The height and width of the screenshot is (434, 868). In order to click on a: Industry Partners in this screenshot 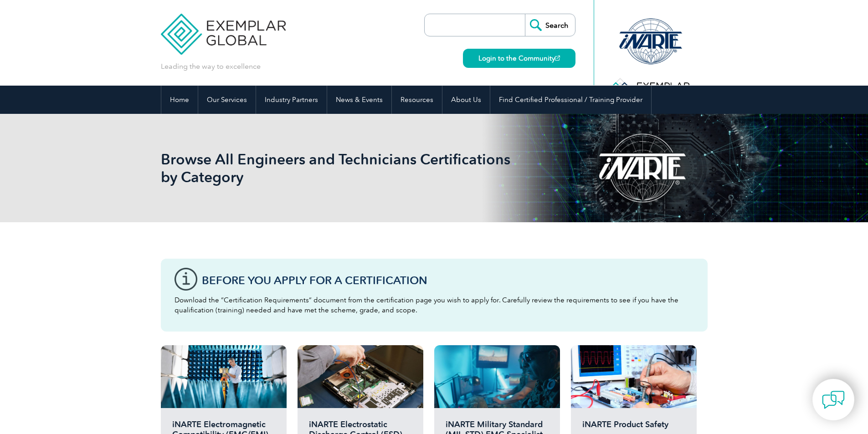, I will do `click(291, 100)`.